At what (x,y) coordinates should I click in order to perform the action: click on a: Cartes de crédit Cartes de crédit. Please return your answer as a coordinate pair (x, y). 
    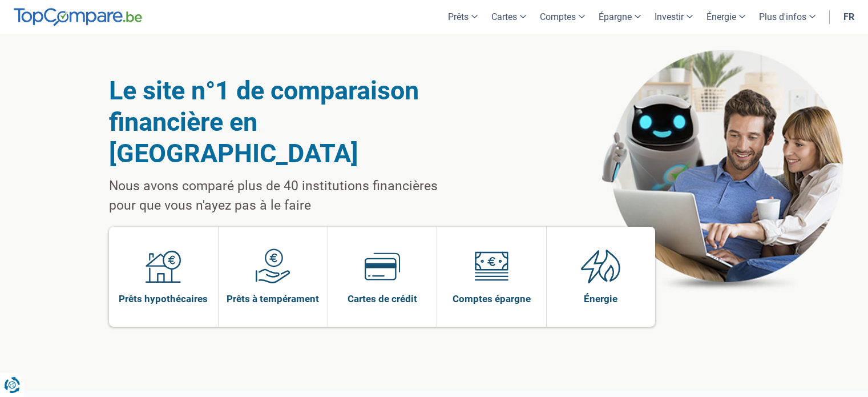
    Looking at the image, I should click on (383, 277).